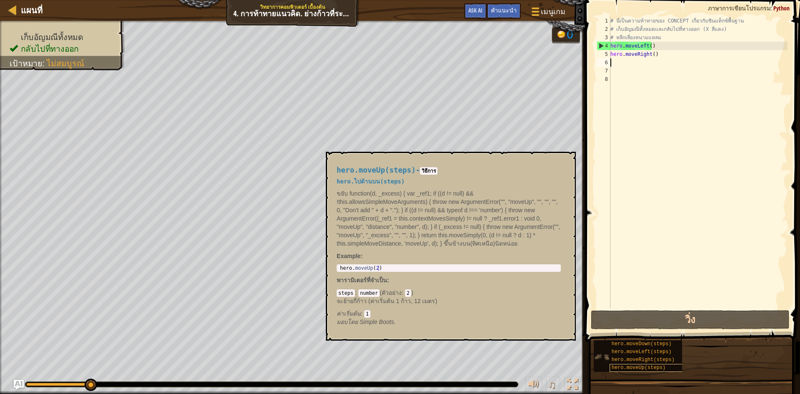 Image resolution: width=800 pixels, height=394 pixels. What do you see at coordinates (349, 256) in the screenshot?
I see `span: Example` at bounding box center [349, 256].